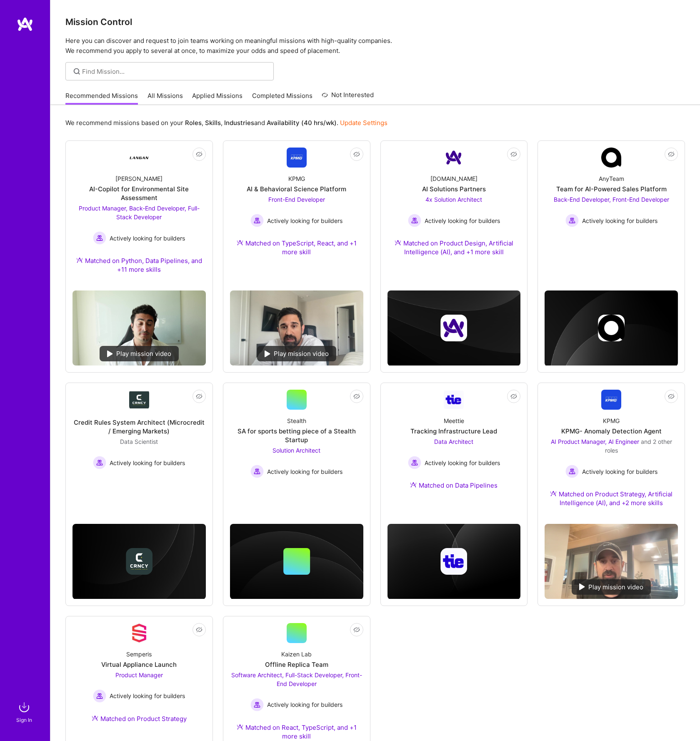 This screenshot has width=700, height=741. Describe the element at coordinates (454, 445) in the screenshot. I see `a: Company LogoMeettieTracking Infrastructure LeadData Architect Actively looking for buildersActive...` at that location.